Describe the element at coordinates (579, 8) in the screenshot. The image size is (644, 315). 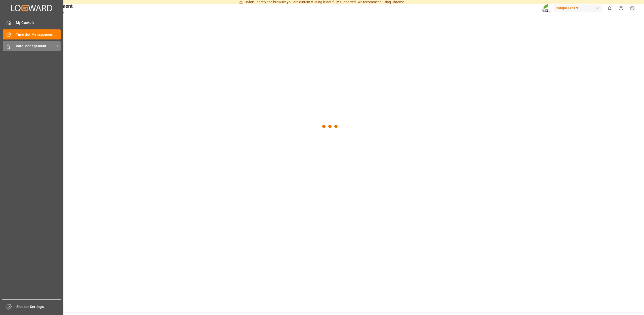
I see `button: Compo Expert` at that location.